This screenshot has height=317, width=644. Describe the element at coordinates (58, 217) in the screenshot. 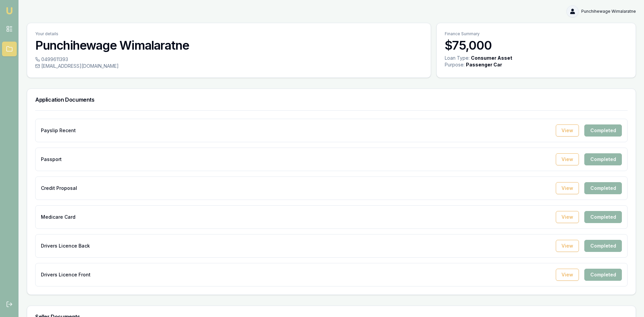

I see `p: Medicare Card` at that location.